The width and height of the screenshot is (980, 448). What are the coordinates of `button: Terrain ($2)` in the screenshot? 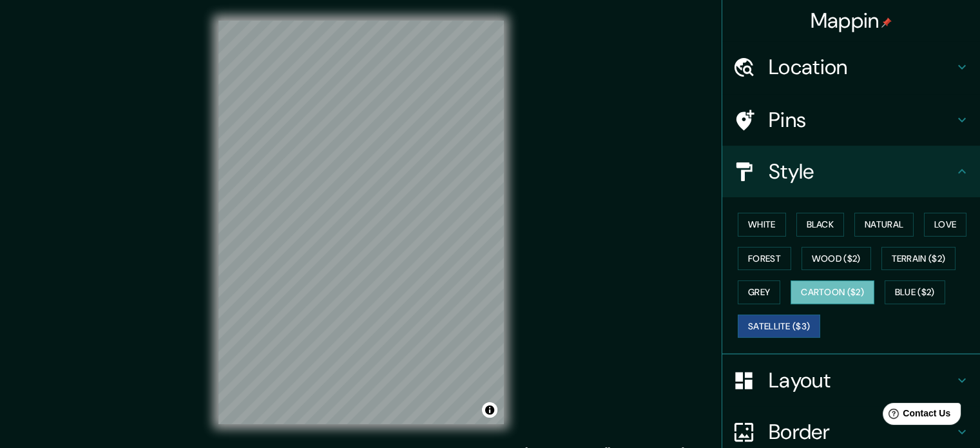 It's located at (918, 259).